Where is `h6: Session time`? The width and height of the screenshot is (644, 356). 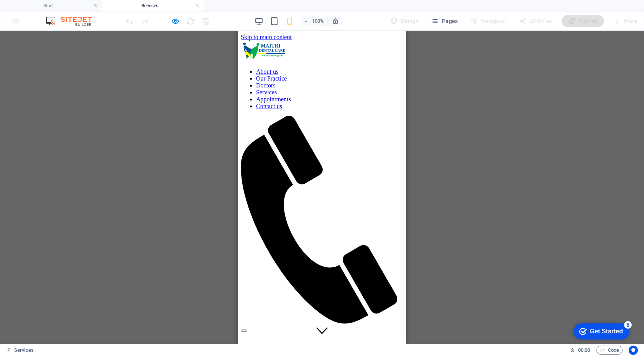
h6: Session time is located at coordinates (580, 350).